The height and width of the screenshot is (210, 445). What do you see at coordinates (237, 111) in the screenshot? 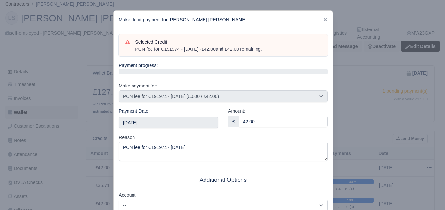
I see `label: Amount:` at bounding box center [237, 111].